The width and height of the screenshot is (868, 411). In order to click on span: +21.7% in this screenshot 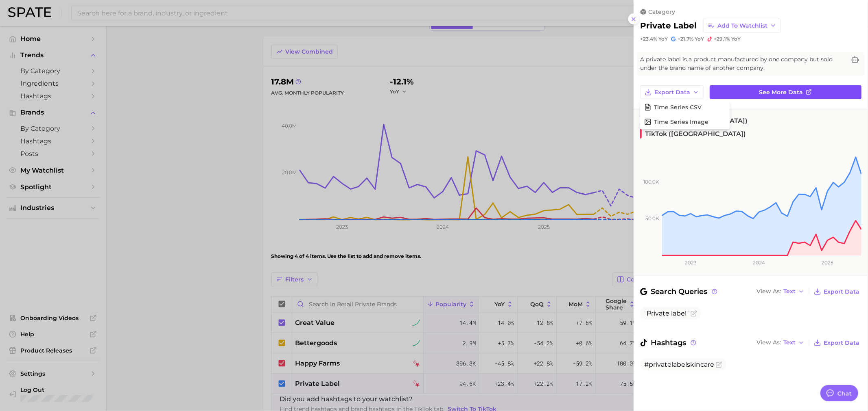, I will do `click(685, 38)`.